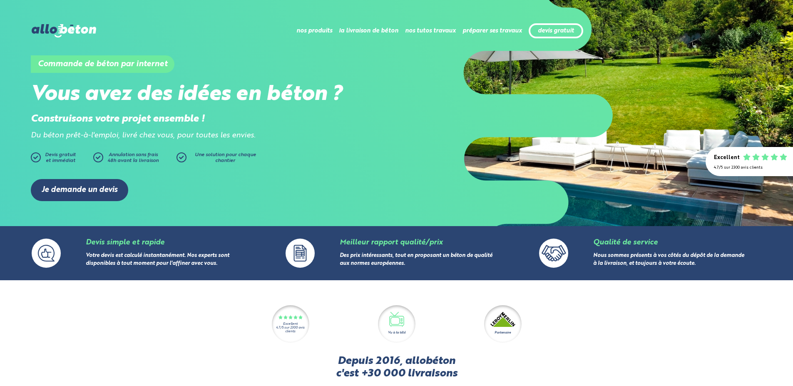  Describe the element at coordinates (125, 242) in the screenshot. I see `a: Devis simple et rapide` at that location.